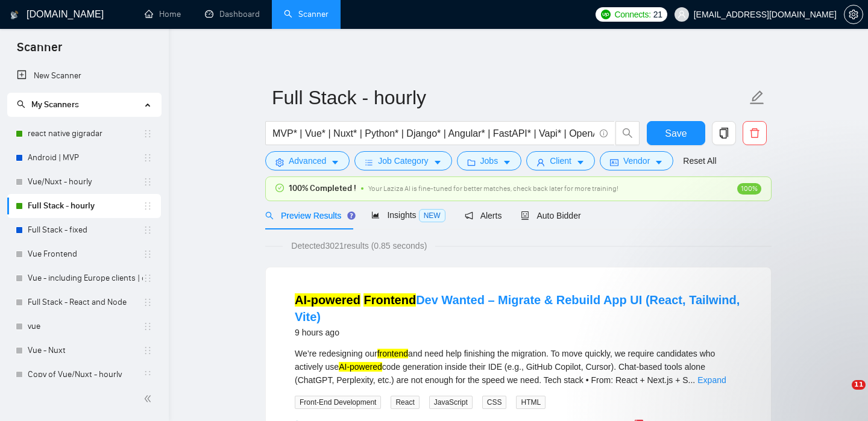 Image resolution: width=868 pixels, height=421 pixels. What do you see at coordinates (85, 350) in the screenshot?
I see `a: Vue - Nuxt` at bounding box center [85, 350].